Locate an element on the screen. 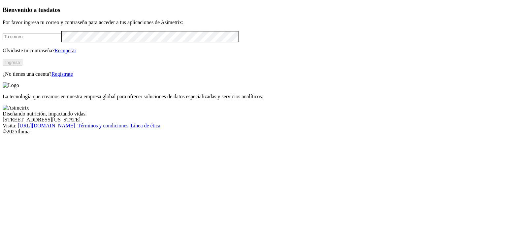  input: Tu correo is located at coordinates (32, 36).